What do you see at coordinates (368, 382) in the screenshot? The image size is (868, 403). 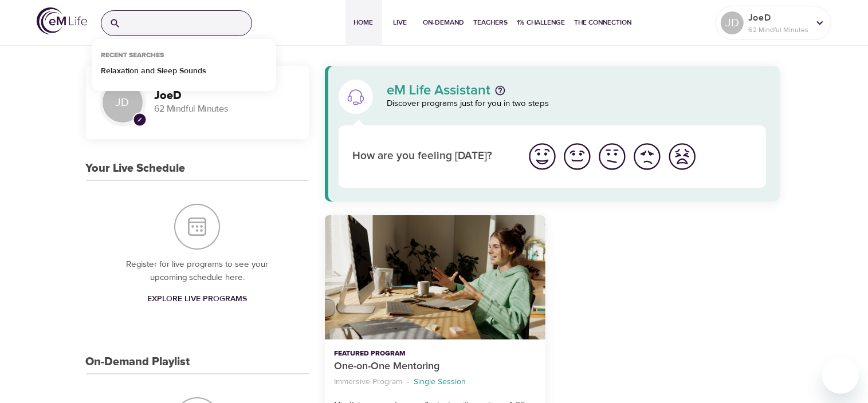 I see `p: Immersive Program` at bounding box center [368, 382].